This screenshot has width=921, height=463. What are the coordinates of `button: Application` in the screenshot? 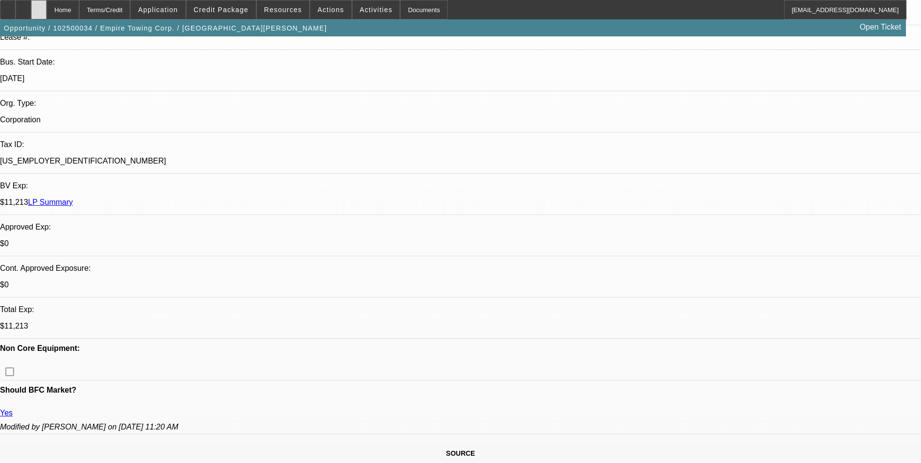 It's located at (158, 10).